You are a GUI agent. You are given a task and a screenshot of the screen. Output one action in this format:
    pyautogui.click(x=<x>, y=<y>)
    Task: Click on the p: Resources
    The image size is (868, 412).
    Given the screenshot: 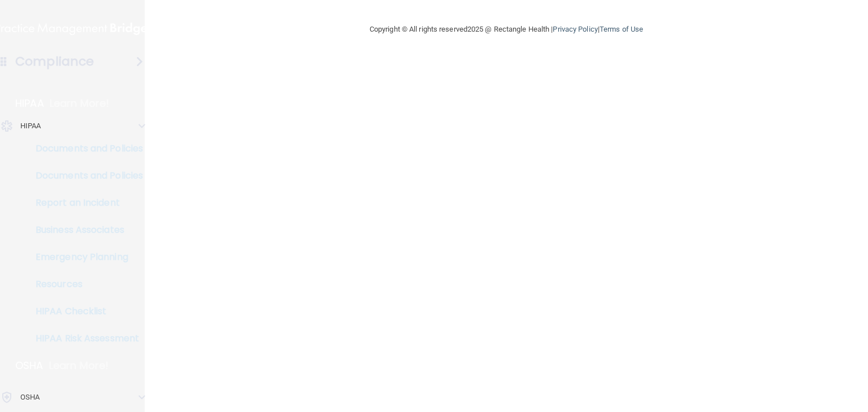 What is the action you would take?
    pyautogui.click(x=84, y=284)
    